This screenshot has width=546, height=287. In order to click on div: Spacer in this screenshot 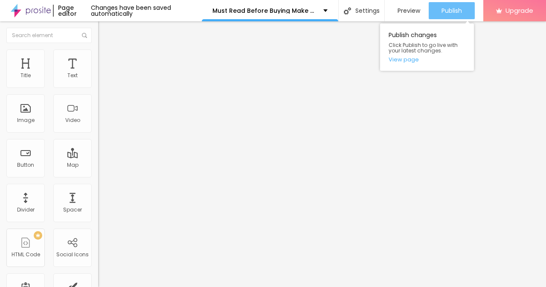, I will do `click(73, 210)`.